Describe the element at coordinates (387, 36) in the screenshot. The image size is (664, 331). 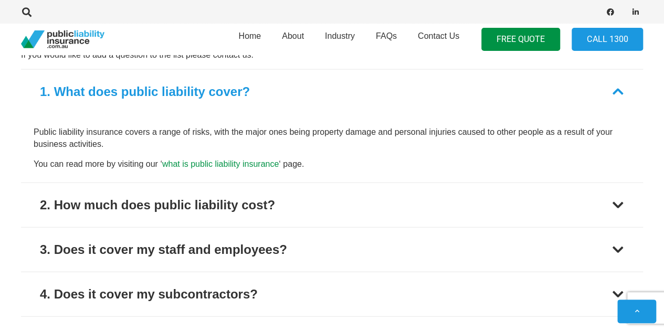
I see `span: FAQs` at that location.